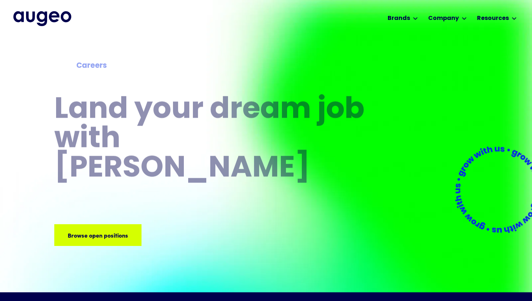 This screenshot has width=532, height=301. Describe the element at coordinates (493, 18) in the screenshot. I see `div: Resources` at that location.